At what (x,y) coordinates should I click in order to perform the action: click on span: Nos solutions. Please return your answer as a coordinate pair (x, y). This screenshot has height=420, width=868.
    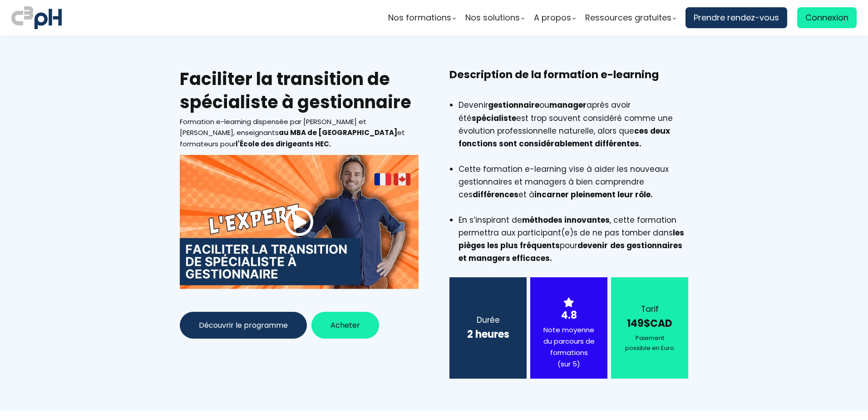
    Looking at the image, I should click on (493, 17).